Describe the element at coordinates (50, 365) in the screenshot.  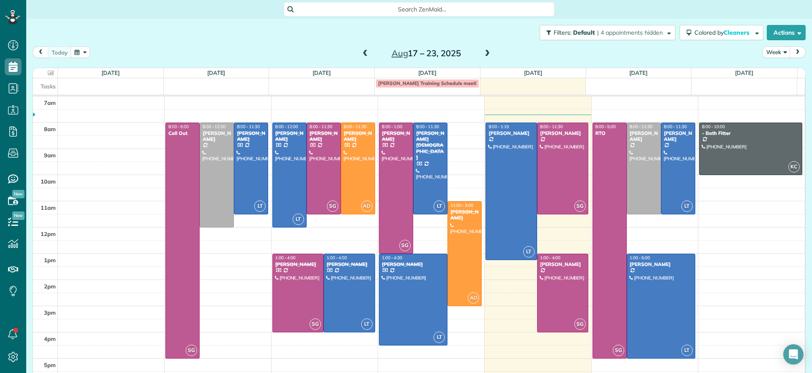
I see `span: 5pm` at that location.